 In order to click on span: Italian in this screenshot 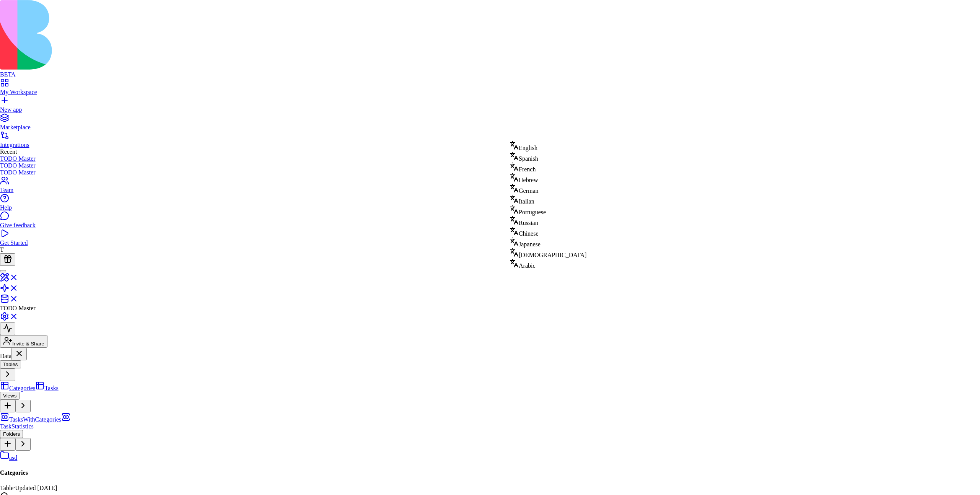, I will do `click(527, 201)`.